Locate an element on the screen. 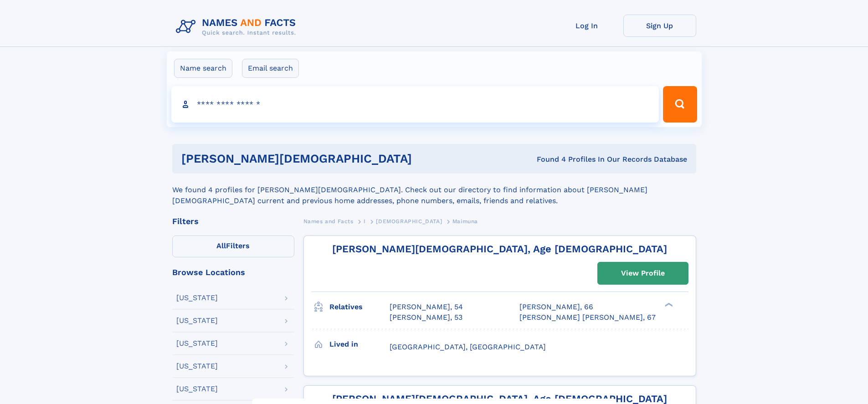 This screenshot has height=404, width=868. label: Filters is located at coordinates (233, 246).